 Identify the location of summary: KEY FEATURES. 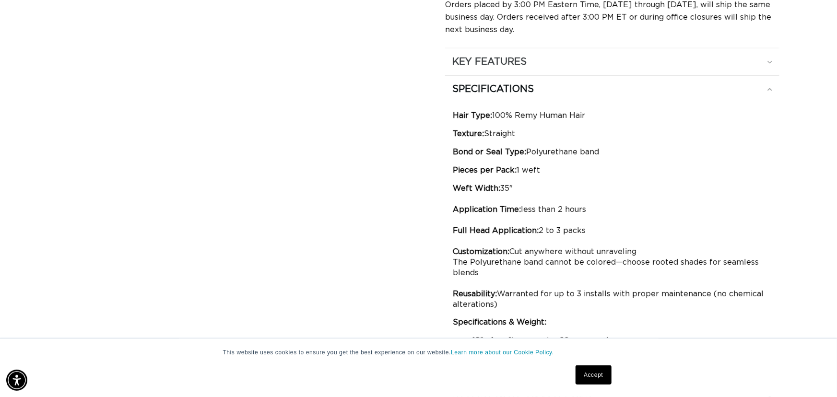
(612, 62).